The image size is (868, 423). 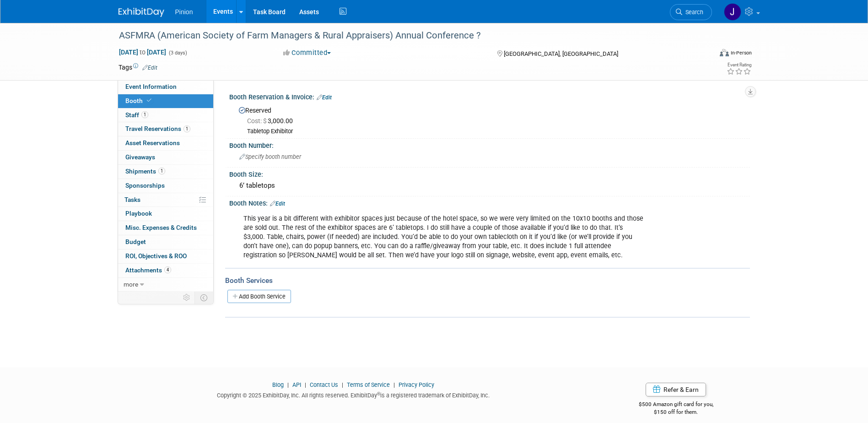 I want to click on div: Booth Size:, so click(x=490, y=173).